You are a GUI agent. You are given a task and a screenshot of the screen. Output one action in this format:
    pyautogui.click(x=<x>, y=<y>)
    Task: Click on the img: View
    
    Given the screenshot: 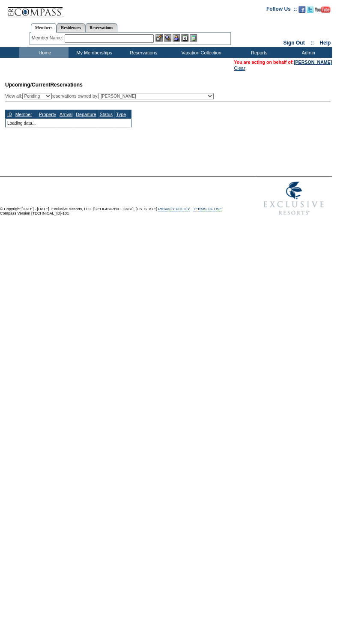 What is the action you would take?
    pyautogui.click(x=167, y=38)
    